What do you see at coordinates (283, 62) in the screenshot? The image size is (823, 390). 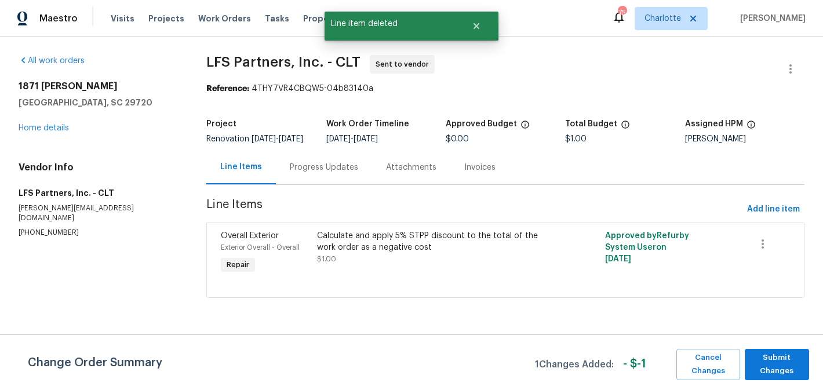 I see `span: LFS Partners, Inc. - CLT` at bounding box center [283, 62].